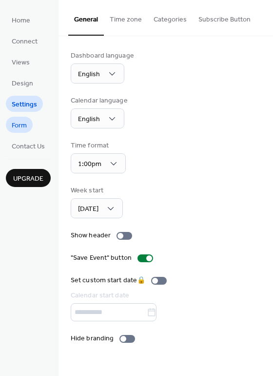  Describe the element at coordinates (28, 145) in the screenshot. I see `a: Contact Us` at that location.